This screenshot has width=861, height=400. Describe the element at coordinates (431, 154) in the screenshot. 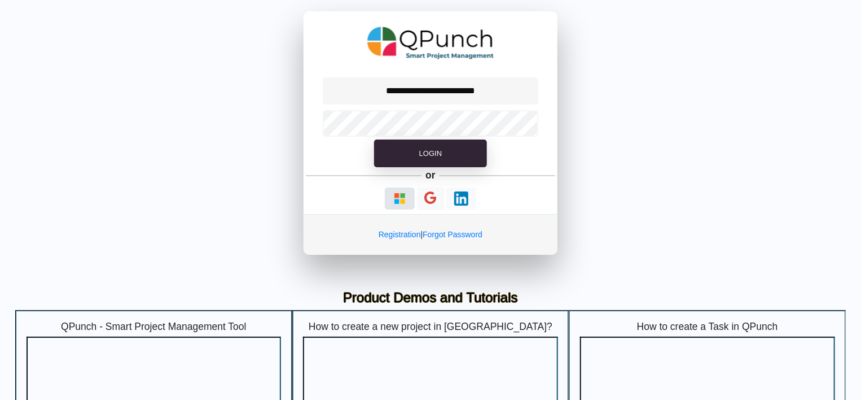

I see `button: Login` at that location.